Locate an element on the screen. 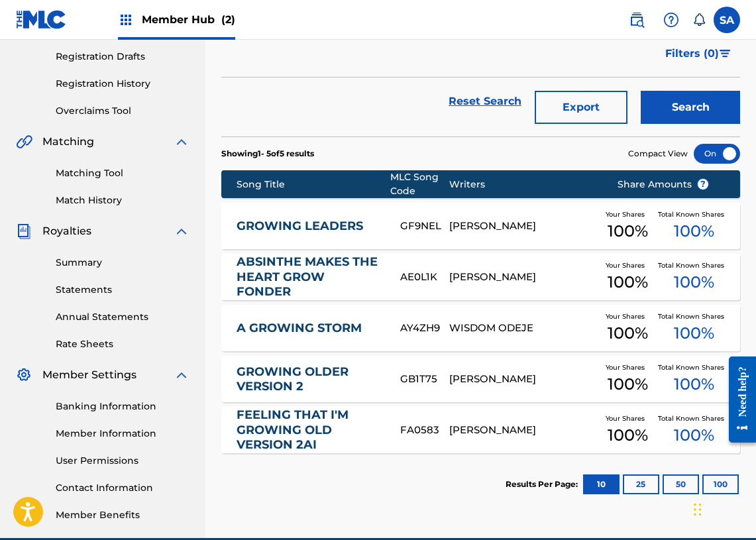 Image resolution: width=756 pixels, height=540 pixels. img: Member Settings is located at coordinates (24, 375).